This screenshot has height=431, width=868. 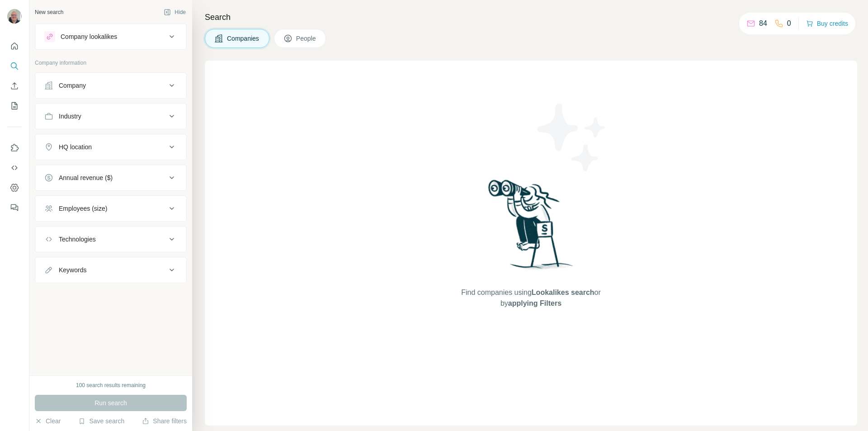 What do you see at coordinates (72, 270) in the screenshot?
I see `div: Keywords` at bounding box center [72, 270].